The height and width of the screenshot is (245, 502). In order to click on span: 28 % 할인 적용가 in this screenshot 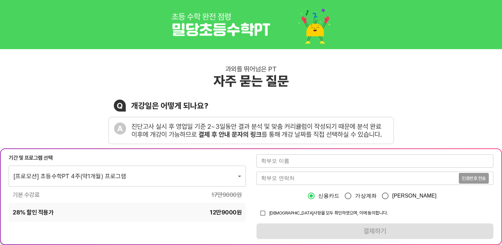, I will do `click(33, 212)`.